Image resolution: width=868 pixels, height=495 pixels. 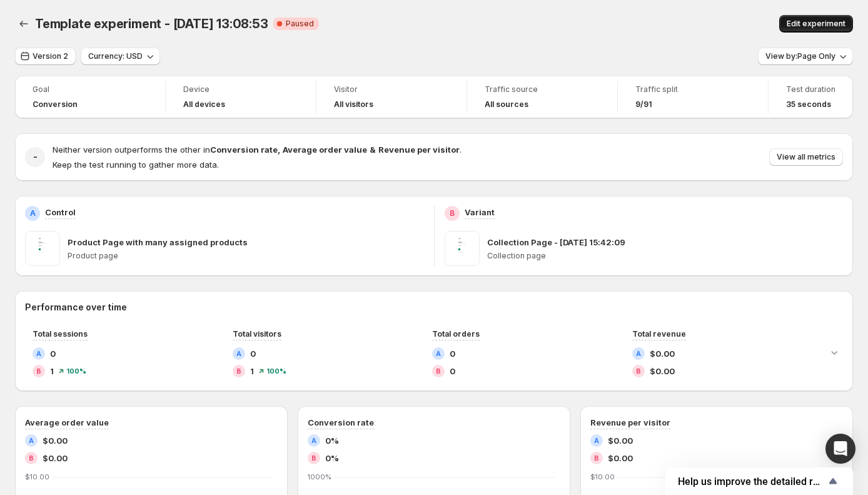 What do you see at coordinates (693, 90) in the screenshot?
I see `span: Traffic split` at bounding box center [693, 90].